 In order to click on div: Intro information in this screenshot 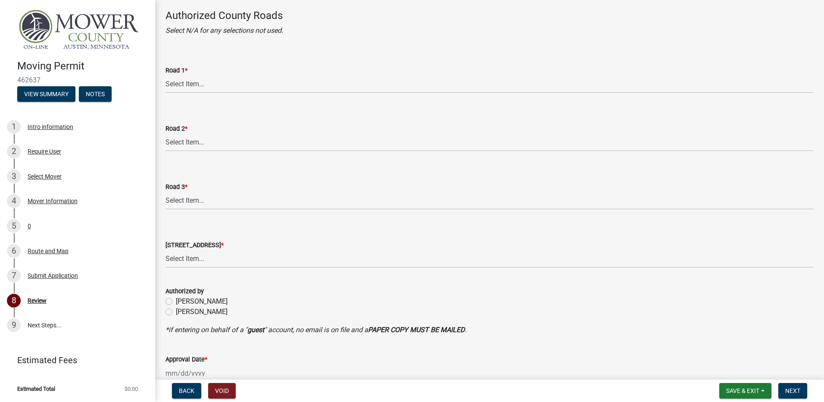, I will do `click(50, 127)`.